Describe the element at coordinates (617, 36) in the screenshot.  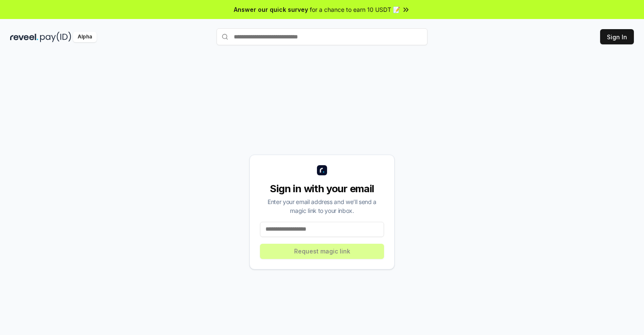
I see `button: Sign In` at that location.